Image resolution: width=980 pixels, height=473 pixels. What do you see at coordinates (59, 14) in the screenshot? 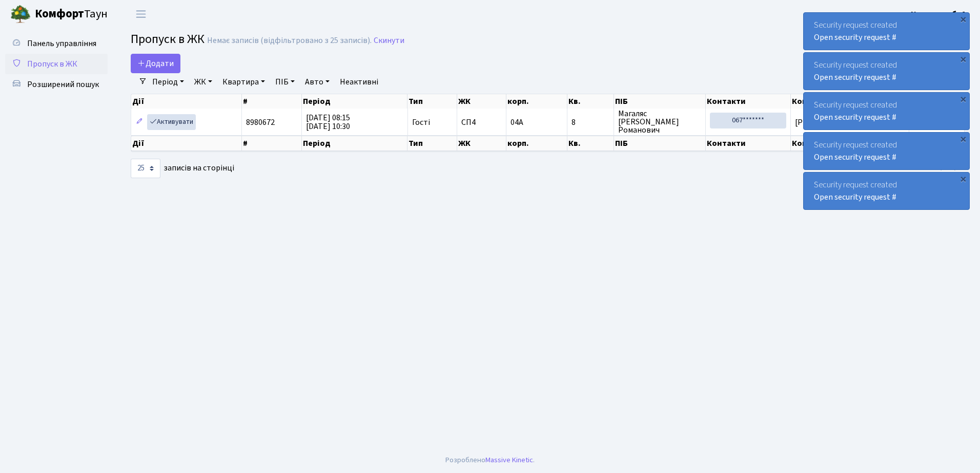
I see `b: Комфорт` at bounding box center [59, 14].